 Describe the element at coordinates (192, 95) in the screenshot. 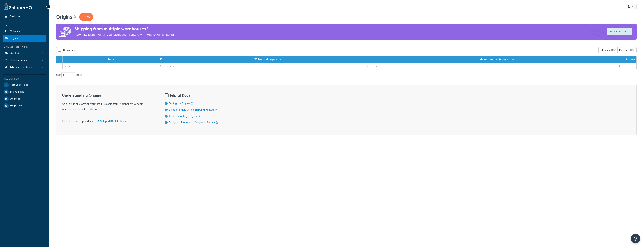

I see `h3: Helpful Docs` at that location.